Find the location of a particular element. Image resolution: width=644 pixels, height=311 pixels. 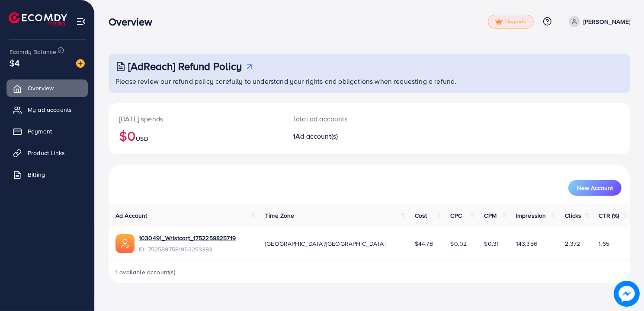

span: CTR (%) is located at coordinates (609, 215).